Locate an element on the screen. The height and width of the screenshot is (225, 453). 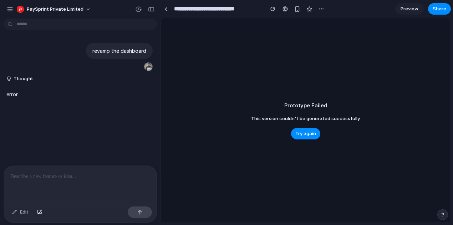
p: revamp the dashboard is located at coordinates (119, 51).